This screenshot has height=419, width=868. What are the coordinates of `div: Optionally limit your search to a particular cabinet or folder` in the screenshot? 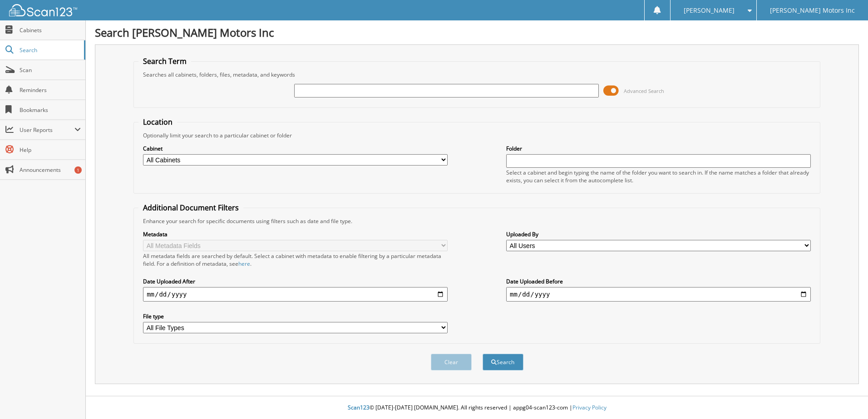 It's located at (476, 135).